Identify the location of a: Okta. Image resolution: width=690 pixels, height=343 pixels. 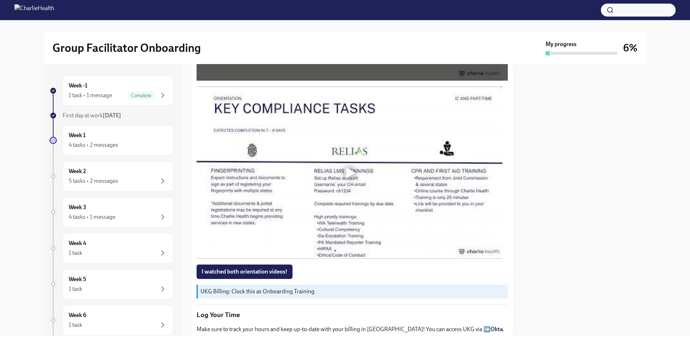
(497, 329).